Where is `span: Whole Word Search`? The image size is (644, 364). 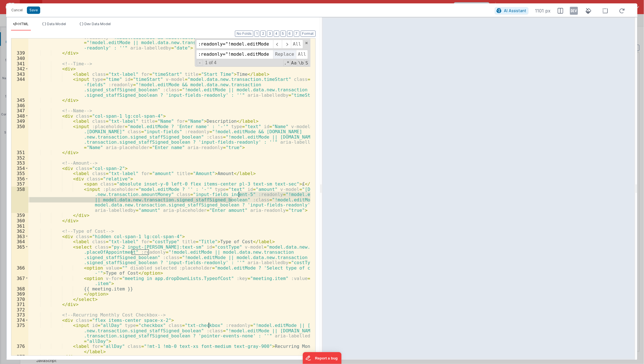
span: Whole Word Search is located at coordinates (301, 63).